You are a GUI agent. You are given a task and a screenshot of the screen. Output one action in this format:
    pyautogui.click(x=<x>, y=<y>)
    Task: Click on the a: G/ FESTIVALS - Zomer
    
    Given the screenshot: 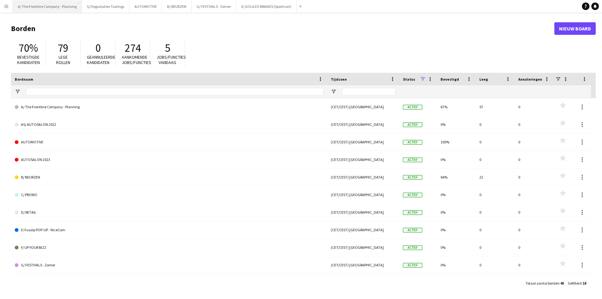 What is the action you would take?
    pyautogui.click(x=169, y=265)
    